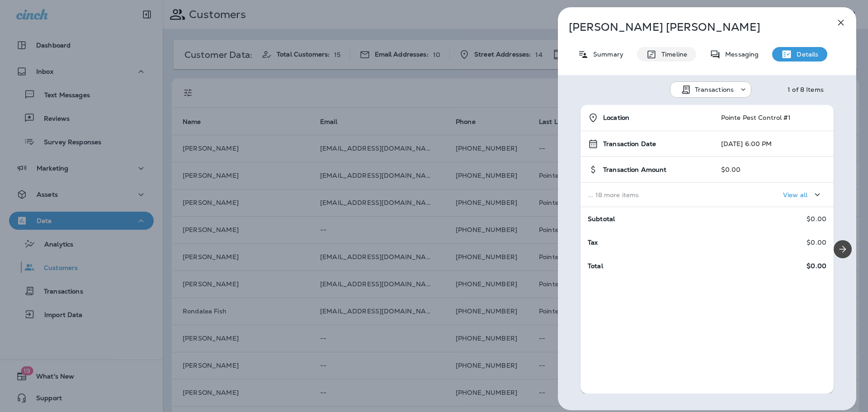 The height and width of the screenshot is (412, 868). Describe the element at coordinates (629, 144) in the screenshot. I see `span: Transaction Date` at that location.